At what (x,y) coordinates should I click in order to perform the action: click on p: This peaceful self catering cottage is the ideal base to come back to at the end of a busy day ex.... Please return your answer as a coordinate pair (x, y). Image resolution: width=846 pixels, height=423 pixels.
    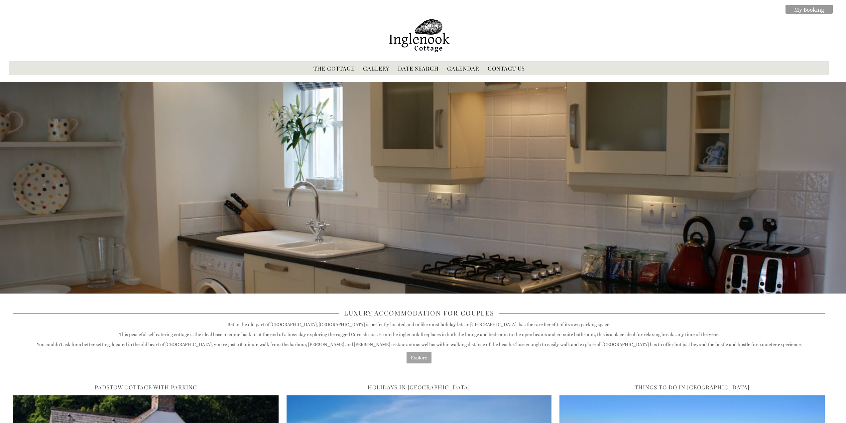
    Looking at the image, I should click on (419, 334).